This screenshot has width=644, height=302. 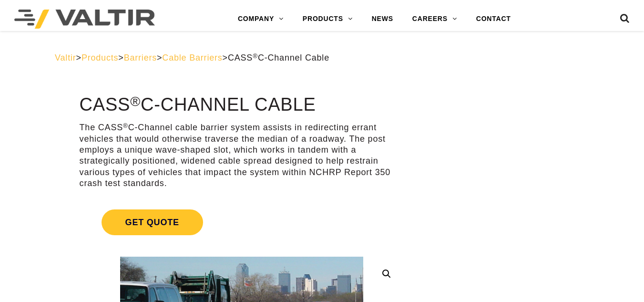 I want to click on a: COMPANY, so click(x=261, y=19).